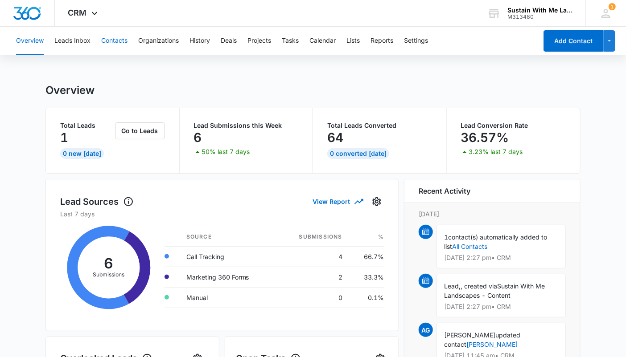 This screenshot has height=357, width=626. What do you see at coordinates (72, 41) in the screenshot?
I see `button: Leads Inbox` at bounding box center [72, 41].